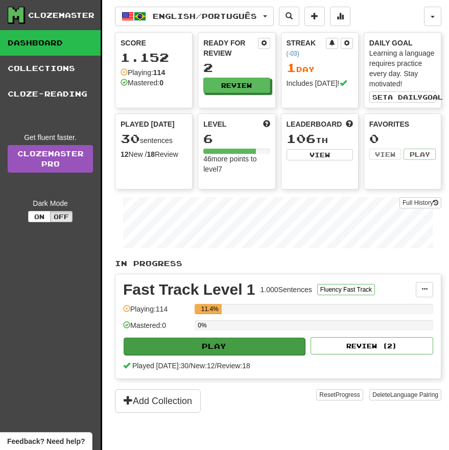 The width and height of the screenshot is (449, 450). What do you see at coordinates (237, 67) in the screenshot?
I see `div: 2` at bounding box center [237, 67].